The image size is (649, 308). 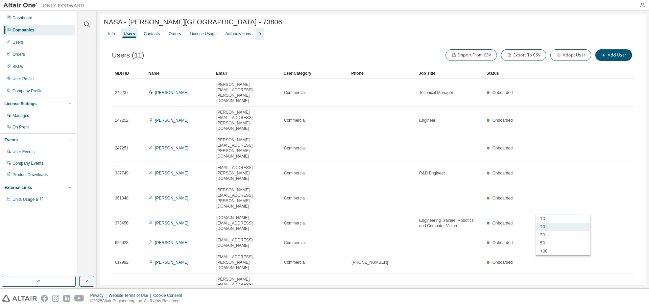 What do you see at coordinates (79, 298) in the screenshot?
I see `img: youtube.svg` at bounding box center [79, 298].